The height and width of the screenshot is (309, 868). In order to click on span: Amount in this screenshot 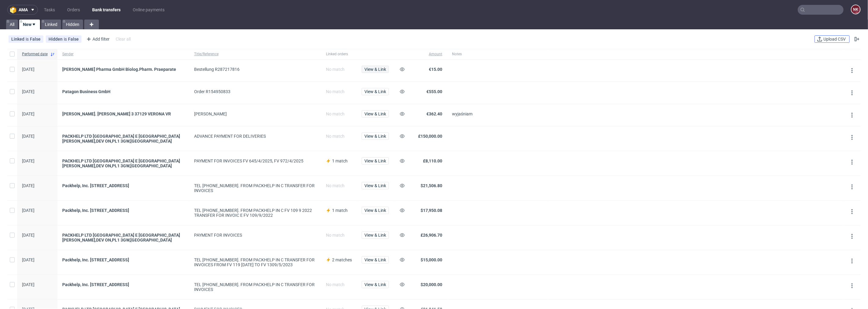, I will do `click(428, 54)`.